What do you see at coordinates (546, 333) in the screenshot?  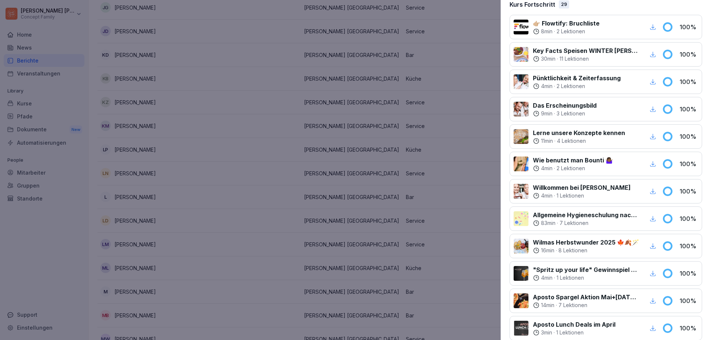 I see `p: 3 min` at bounding box center [546, 333].